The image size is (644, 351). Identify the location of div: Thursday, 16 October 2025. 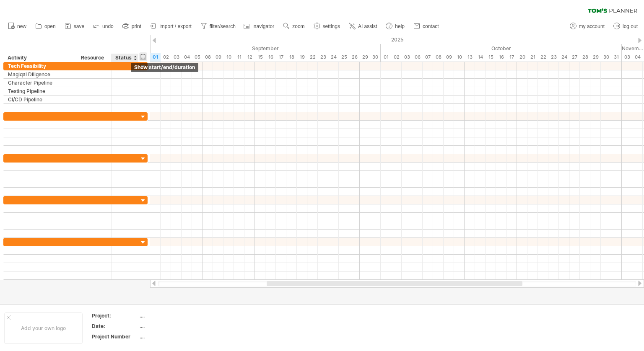
(501, 57).